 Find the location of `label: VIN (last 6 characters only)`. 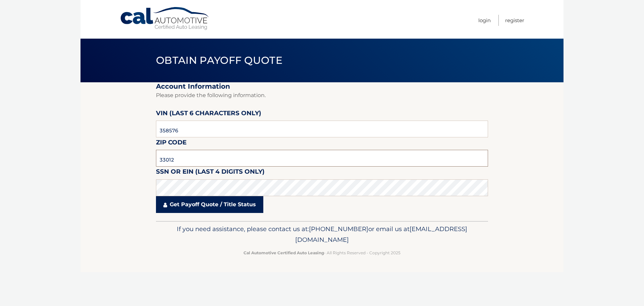

label: VIN (last 6 characters only) is located at coordinates (209, 114).